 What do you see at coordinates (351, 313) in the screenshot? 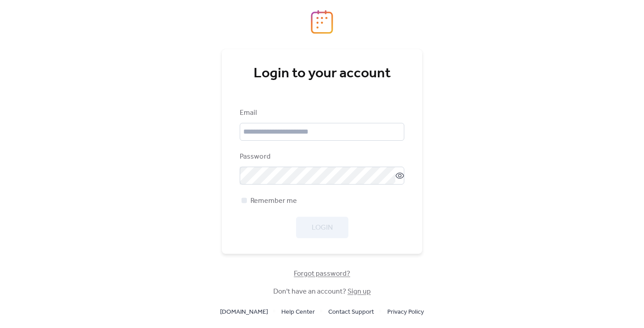
I see `span: Contact Support` at bounding box center [351, 313].